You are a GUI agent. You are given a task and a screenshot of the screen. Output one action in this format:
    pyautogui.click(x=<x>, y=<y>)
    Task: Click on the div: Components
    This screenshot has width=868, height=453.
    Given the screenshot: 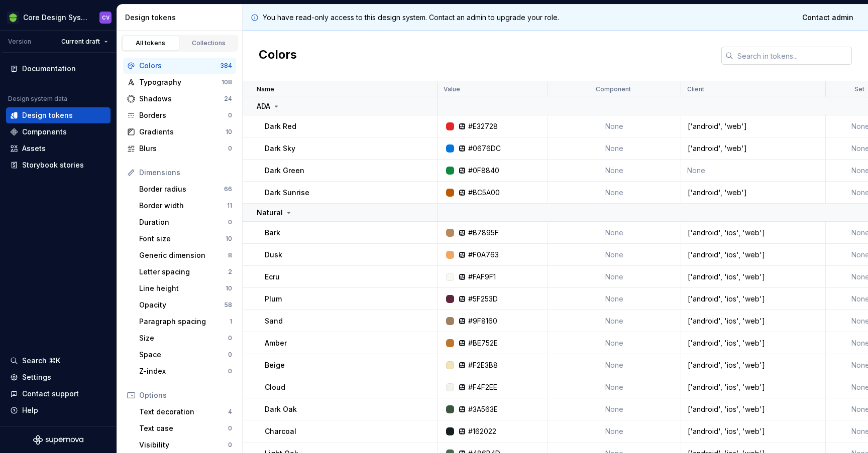 What is the action you would take?
    pyautogui.click(x=44, y=132)
    